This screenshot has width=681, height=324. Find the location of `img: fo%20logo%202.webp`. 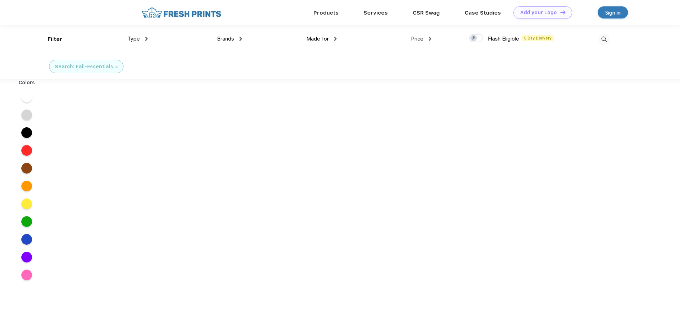

img: fo%20logo%202.webp is located at coordinates (181, 12).